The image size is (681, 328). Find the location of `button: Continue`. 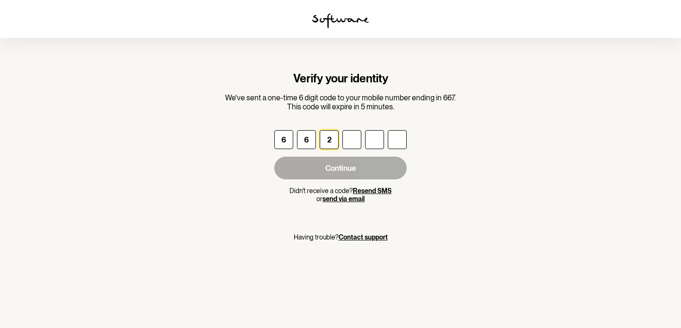

button: Continue is located at coordinates (340, 168).